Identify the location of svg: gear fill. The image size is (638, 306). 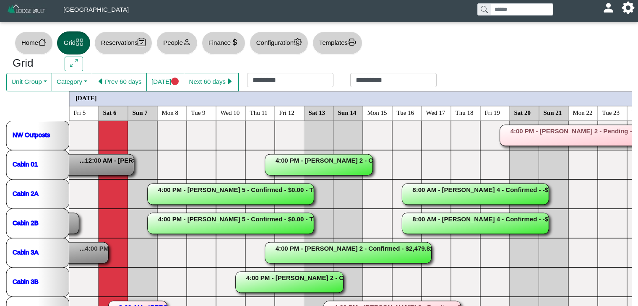
(628, 8).